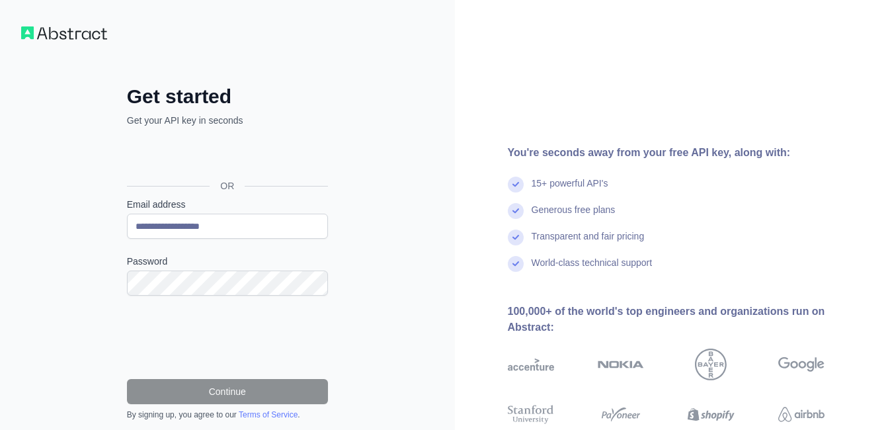 This screenshot has width=888, height=430. What do you see at coordinates (227, 120) in the screenshot?
I see `p: Get your API key in seconds` at bounding box center [227, 120].